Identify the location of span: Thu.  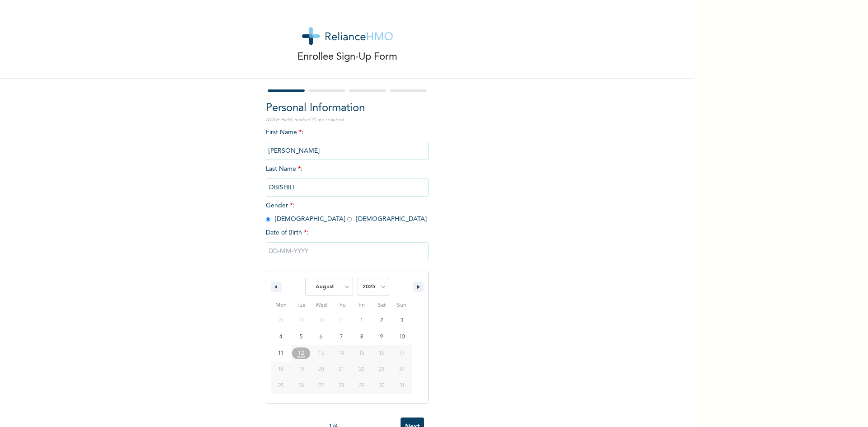
(341, 305).